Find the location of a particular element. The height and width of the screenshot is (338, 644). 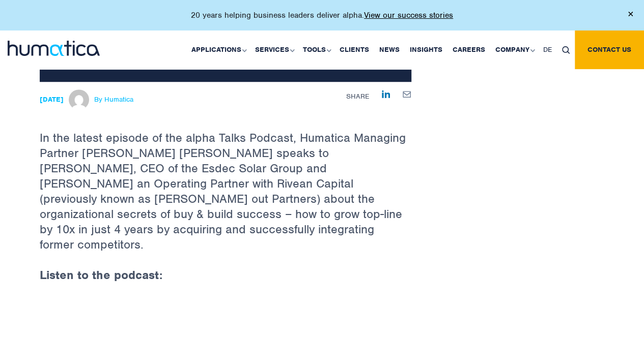

strong: Listen to the podcast: is located at coordinates (100, 275).